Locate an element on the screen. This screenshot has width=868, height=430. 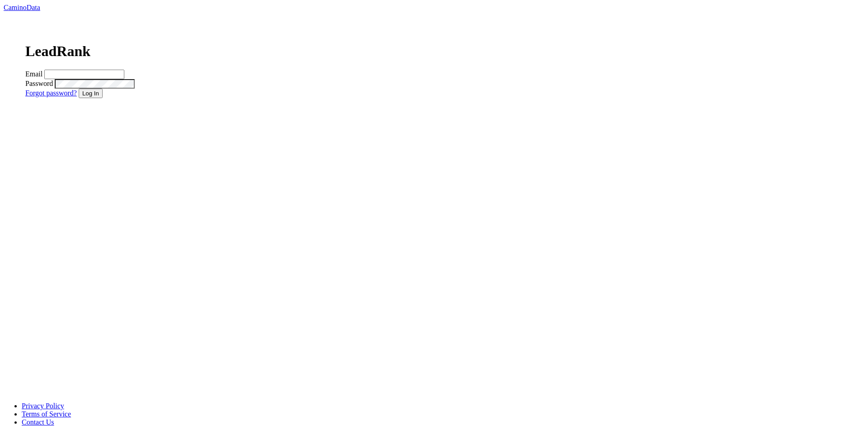
a: Contact Us is located at coordinates (38, 423).